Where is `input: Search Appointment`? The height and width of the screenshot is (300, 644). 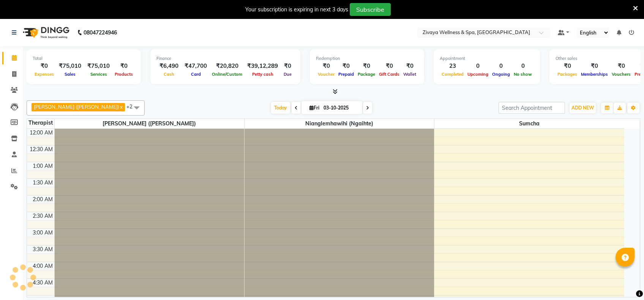
input: Search Appointment is located at coordinates (531, 107).